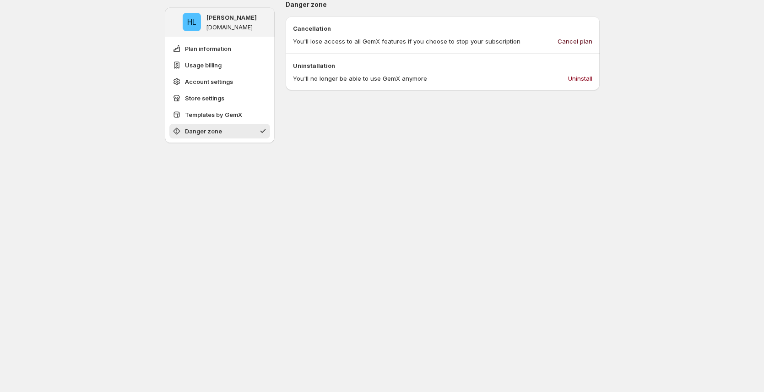  Describe the element at coordinates (205, 98) in the screenshot. I see `span: Store settings` at that location.